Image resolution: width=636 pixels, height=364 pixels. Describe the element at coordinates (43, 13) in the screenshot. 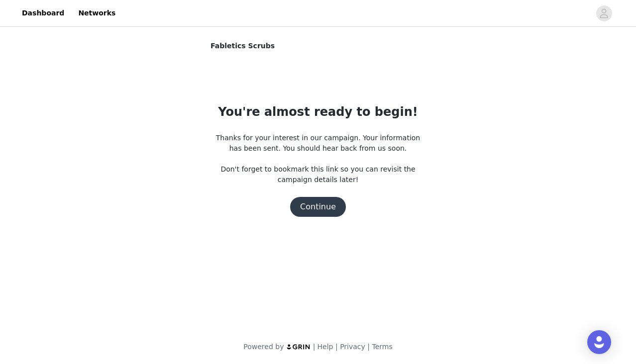

I see `a: Dashboard` at that location.